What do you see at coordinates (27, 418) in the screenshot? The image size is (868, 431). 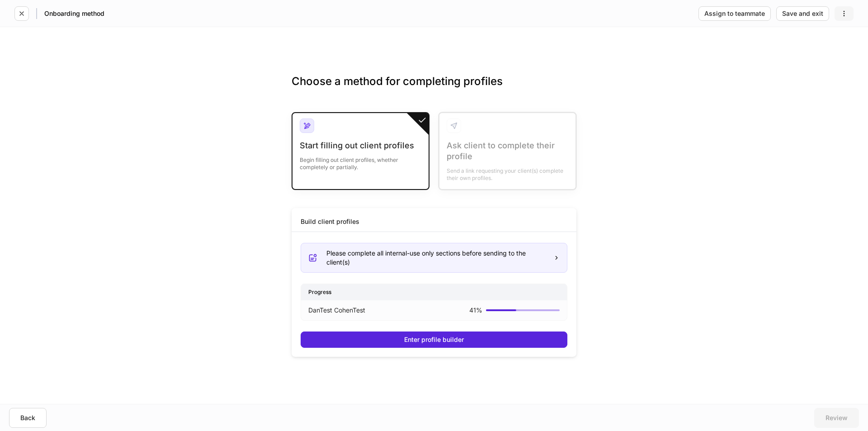 I see `div: Back` at bounding box center [27, 418].